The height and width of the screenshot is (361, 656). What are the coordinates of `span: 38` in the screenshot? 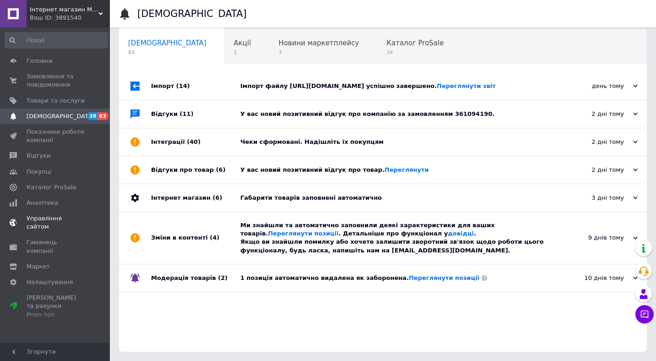 It's located at (92, 116).